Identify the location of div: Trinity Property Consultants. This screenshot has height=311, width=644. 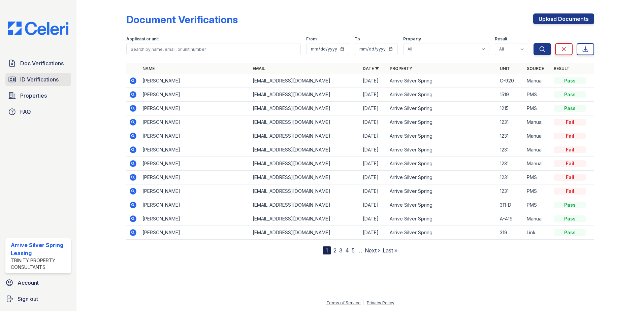
(39, 264).